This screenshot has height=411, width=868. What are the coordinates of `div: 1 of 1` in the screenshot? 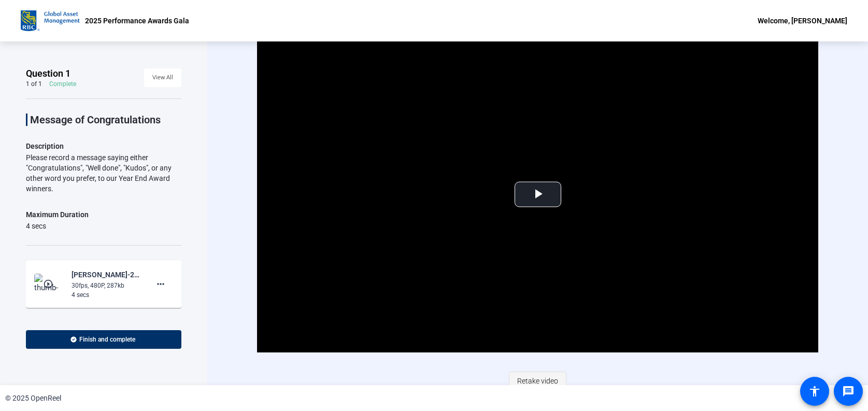 It's located at (34, 84).